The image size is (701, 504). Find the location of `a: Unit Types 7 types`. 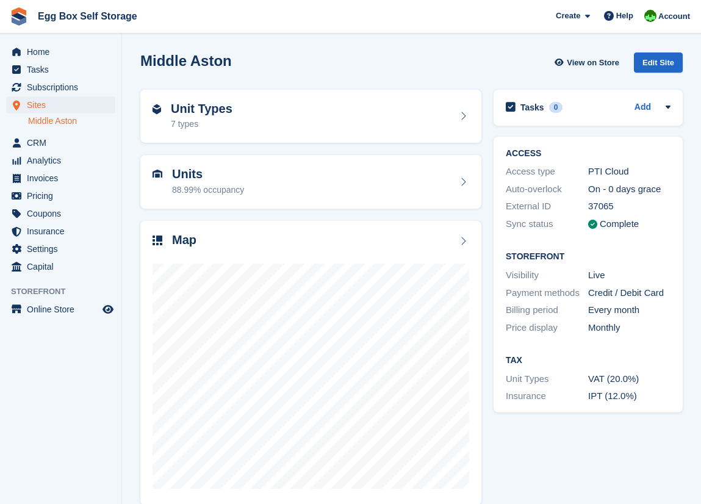

a: Unit Types 7 types is located at coordinates (310, 116).